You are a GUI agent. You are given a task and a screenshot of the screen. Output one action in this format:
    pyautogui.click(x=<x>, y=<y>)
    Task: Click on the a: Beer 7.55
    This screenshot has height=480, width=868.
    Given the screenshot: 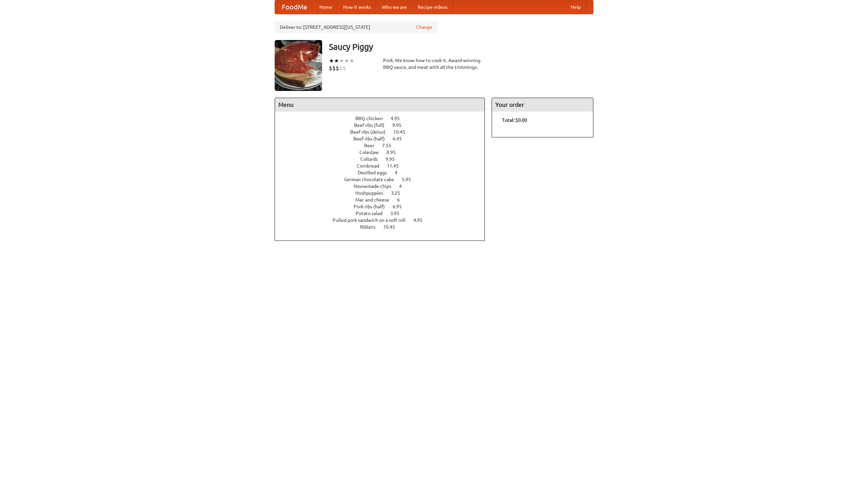 What is the action you would take?
    pyautogui.click(x=384, y=146)
    